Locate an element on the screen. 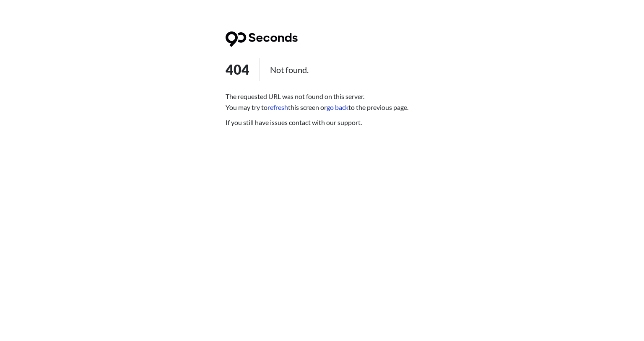 This screenshot has height=341, width=644. a: refresh is located at coordinates (278, 107).